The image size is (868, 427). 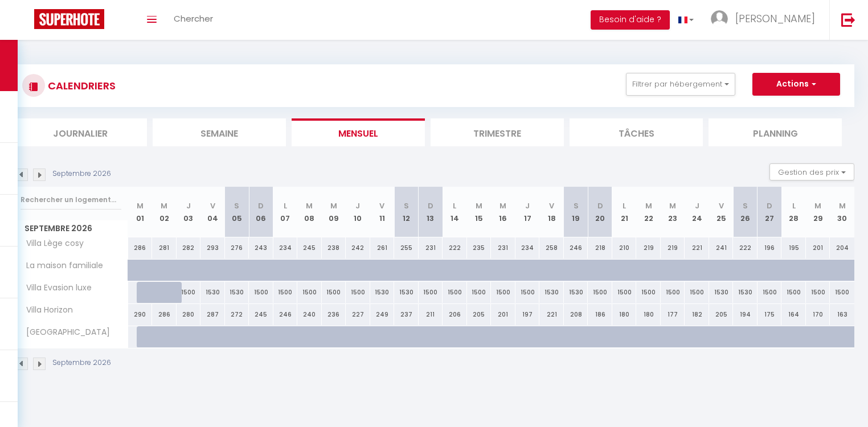 I want to click on th: 11, so click(x=382, y=212).